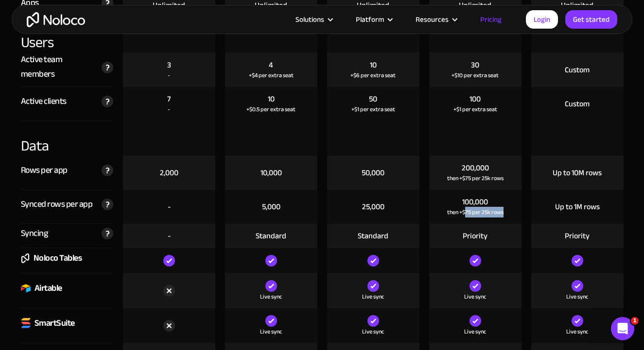 The height and width of the screenshot is (350, 644). What do you see at coordinates (56, 20) in the screenshot?
I see `a: home` at bounding box center [56, 20].